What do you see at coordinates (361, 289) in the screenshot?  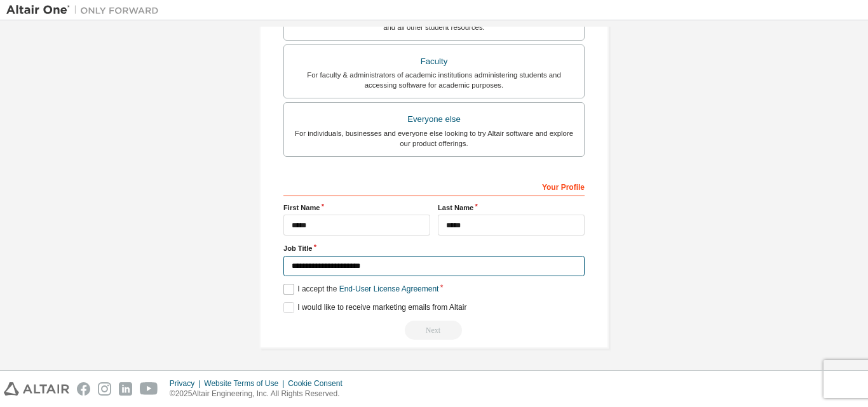 I see `label: I accept the` at bounding box center [361, 289].